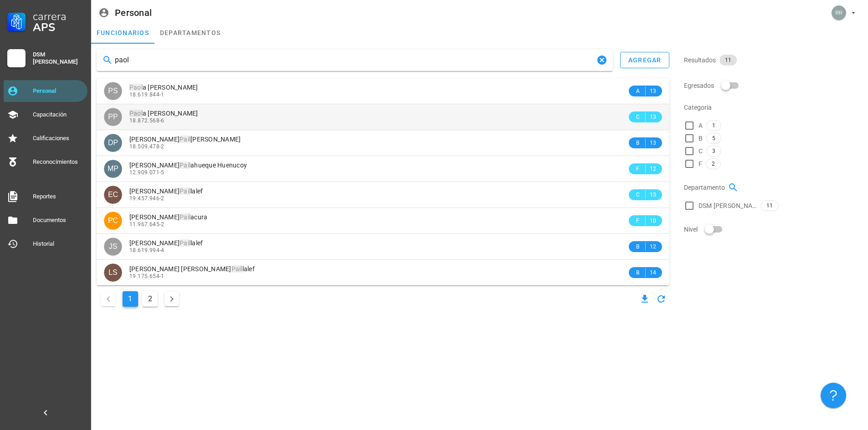 This screenshot has width=868, height=430. Describe the element at coordinates (354, 60) in the screenshot. I see `input: Buscar funcionarios…` at that location.